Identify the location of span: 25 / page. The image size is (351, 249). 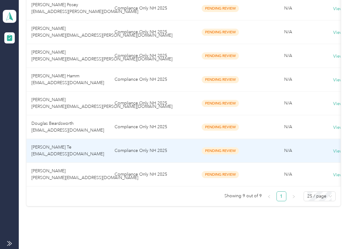
(319, 196).